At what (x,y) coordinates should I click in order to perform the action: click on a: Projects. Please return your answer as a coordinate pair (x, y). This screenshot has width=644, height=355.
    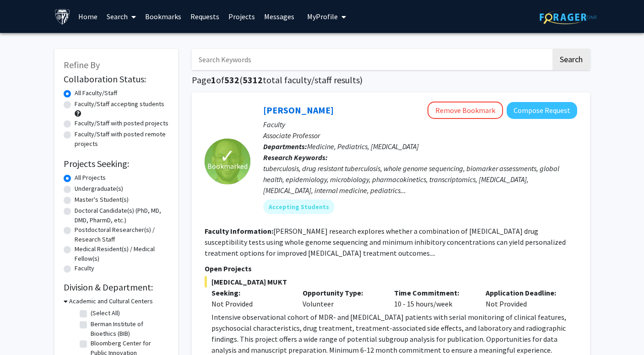
    Looking at the image, I should click on (241, 16).